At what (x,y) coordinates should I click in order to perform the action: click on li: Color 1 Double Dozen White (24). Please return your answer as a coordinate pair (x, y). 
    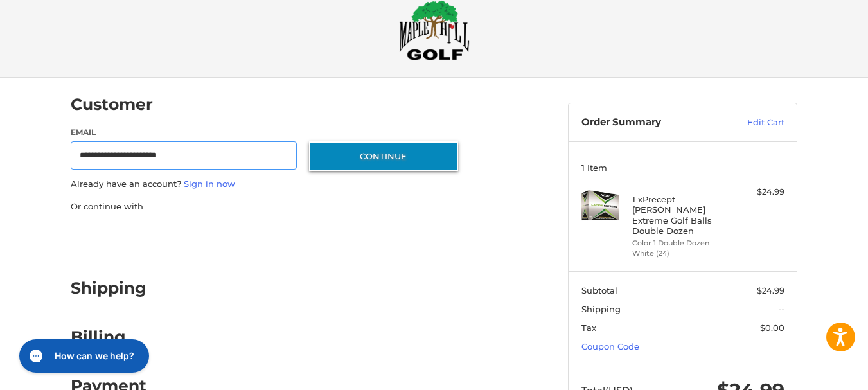
    Looking at the image, I should click on (681, 248).